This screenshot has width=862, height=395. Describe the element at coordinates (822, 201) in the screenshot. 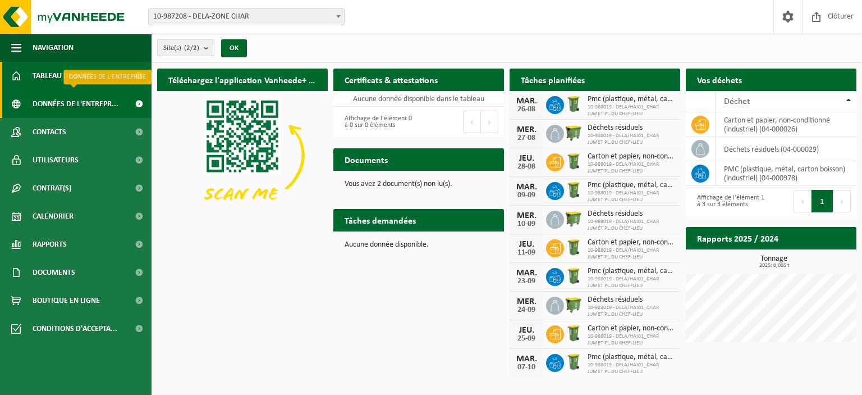

I see `button: 1` at that location.